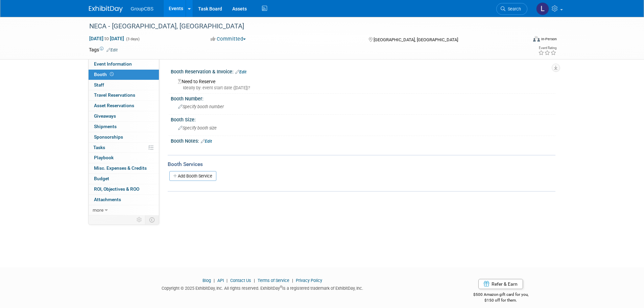  What do you see at coordinates (99, 147) in the screenshot?
I see `span: Tasks` at bounding box center [99, 147].